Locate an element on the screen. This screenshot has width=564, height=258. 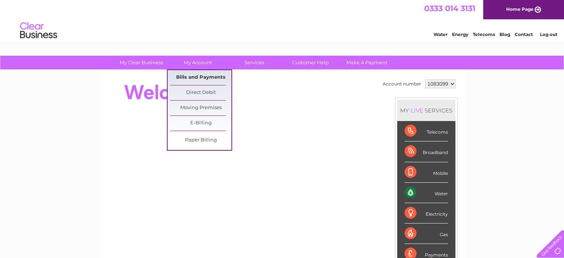
a: Telecoms is located at coordinates (484, 34).